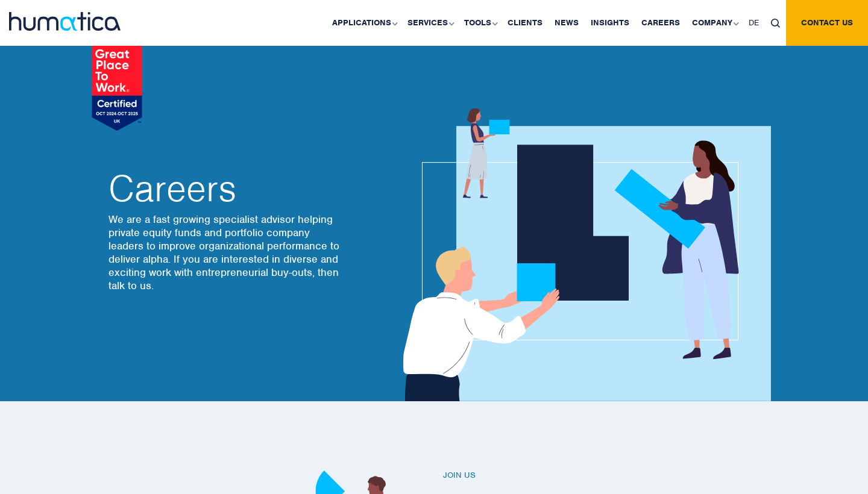 The height and width of the screenshot is (494, 868). I want to click on img: about_banner1, so click(581, 255).